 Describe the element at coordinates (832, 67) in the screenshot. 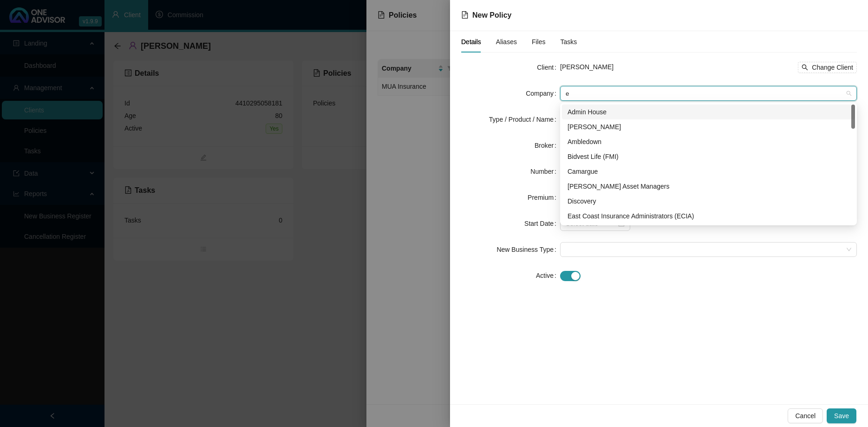

I see `span: Change Client` at that location.